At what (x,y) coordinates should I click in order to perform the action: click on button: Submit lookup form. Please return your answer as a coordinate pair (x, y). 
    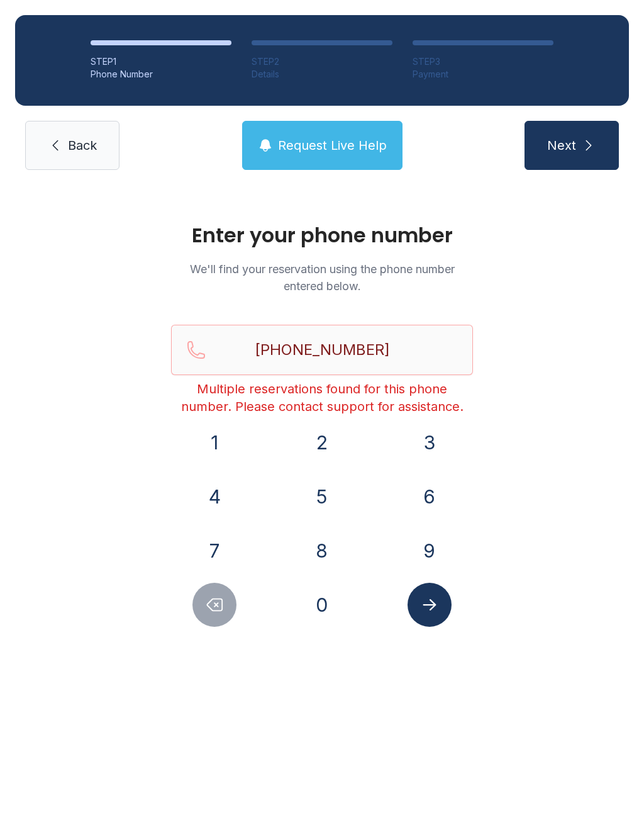
    Looking at the image, I should click on (430, 605).